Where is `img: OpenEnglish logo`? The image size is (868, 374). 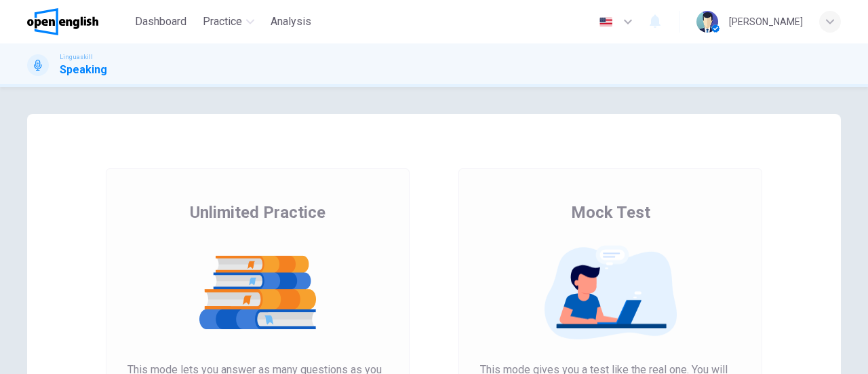 img: OpenEnglish logo is located at coordinates (62, 22).